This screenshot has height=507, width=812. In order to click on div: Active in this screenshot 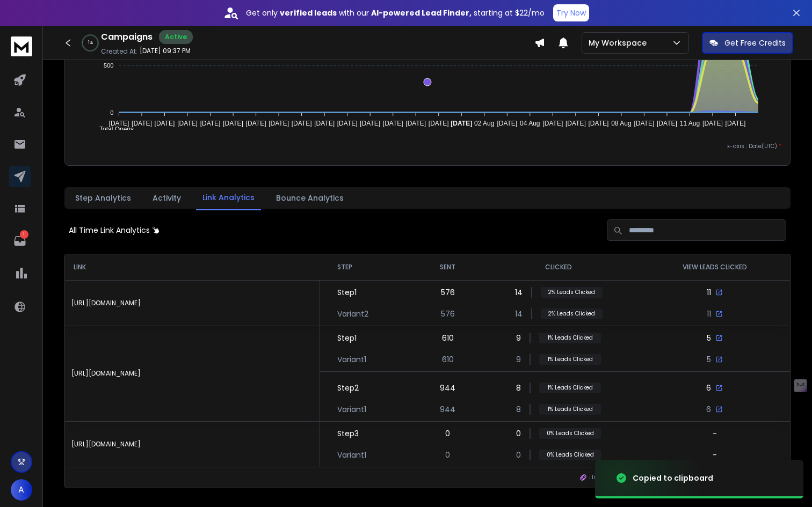, I will do `click(176, 37)`.